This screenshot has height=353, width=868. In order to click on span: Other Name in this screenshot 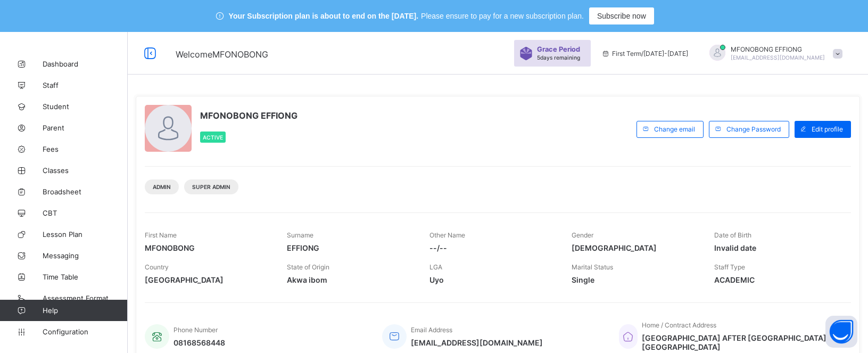, I will do `click(447, 234)`.